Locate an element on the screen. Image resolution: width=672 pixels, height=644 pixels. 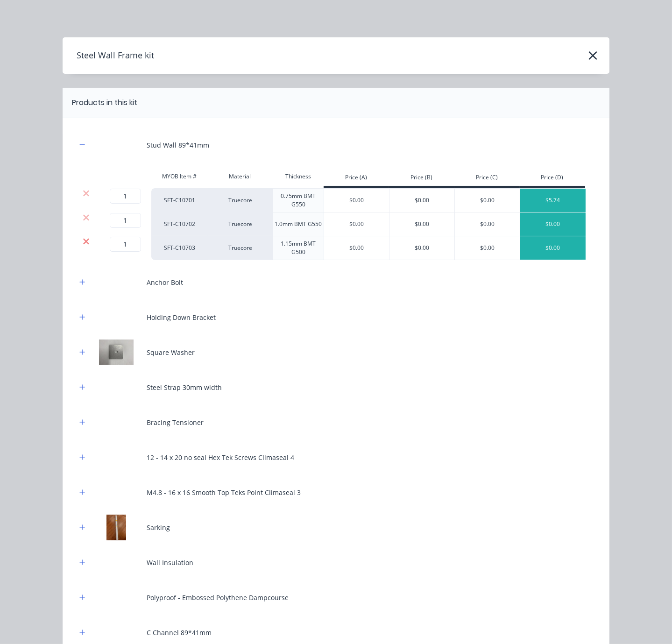
div: Sarking is located at coordinates (158, 527).